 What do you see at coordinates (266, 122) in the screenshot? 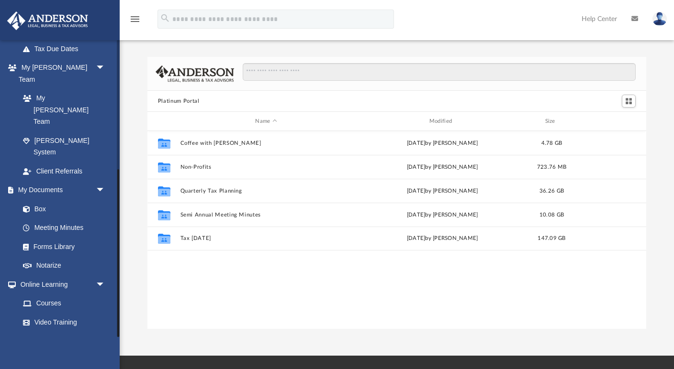
I see `div: Name` at bounding box center [266, 122].